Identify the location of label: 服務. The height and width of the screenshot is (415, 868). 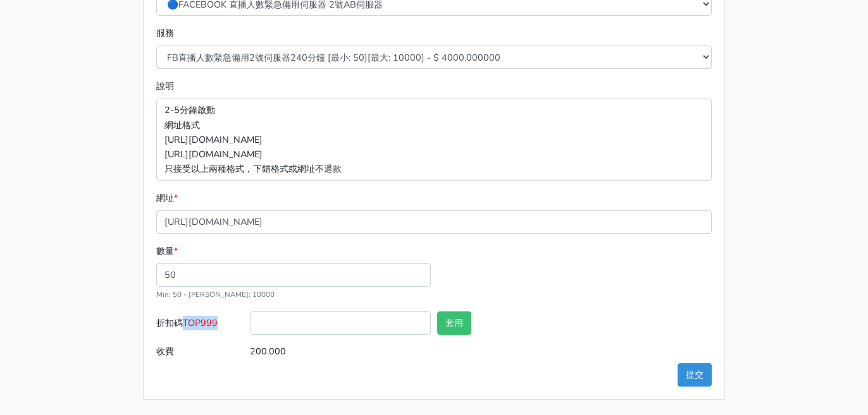
(165, 33).